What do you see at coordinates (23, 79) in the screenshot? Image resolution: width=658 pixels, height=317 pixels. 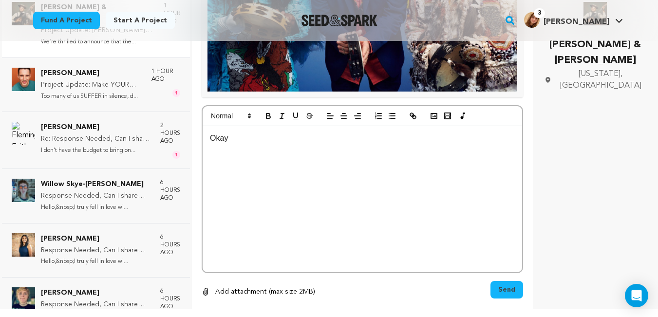 I see `img: Dan Salem Photo` at bounding box center [23, 79].